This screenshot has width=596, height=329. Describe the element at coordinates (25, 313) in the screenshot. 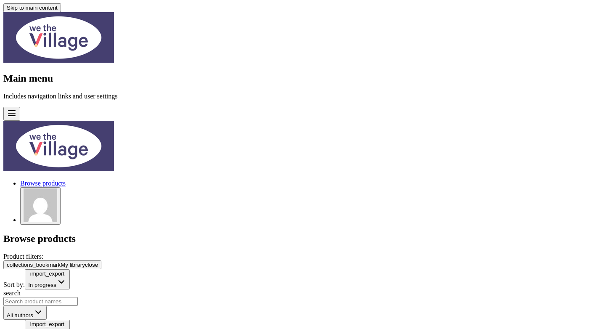

I see `button: Filter by author` at that location.